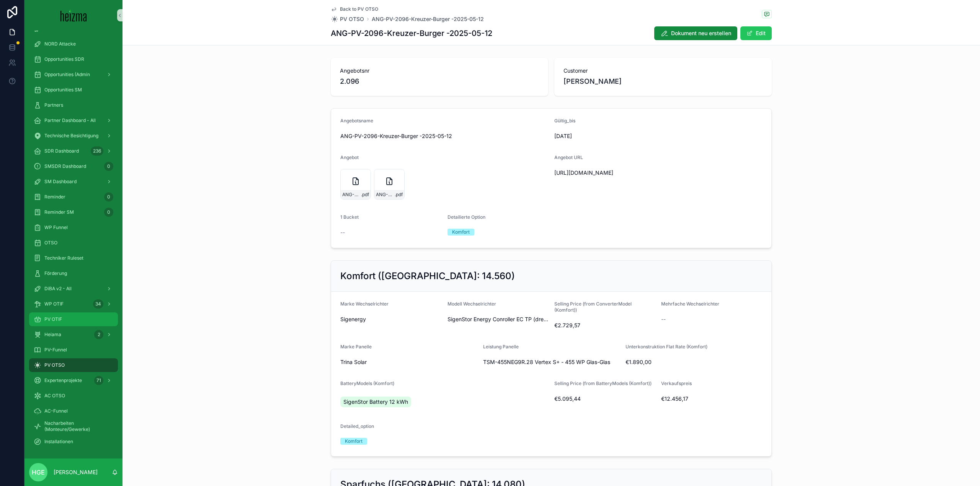 Image resolution: width=980 pixels, height=486 pixels. I want to click on span: TSM-455NEG9R.28 Vertex S+ - 455 WP Glas-Glas, so click(547, 363).